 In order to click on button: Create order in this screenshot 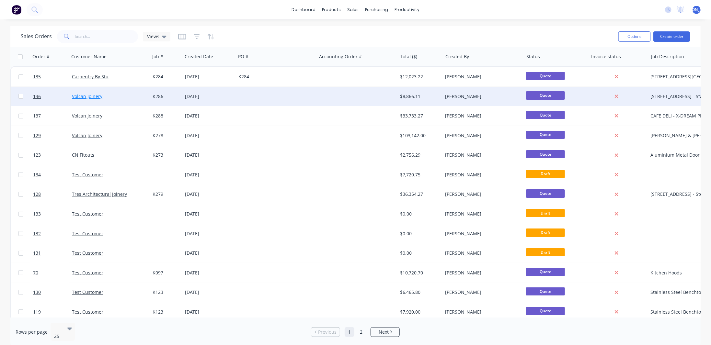, I will do `click(672, 37)`.